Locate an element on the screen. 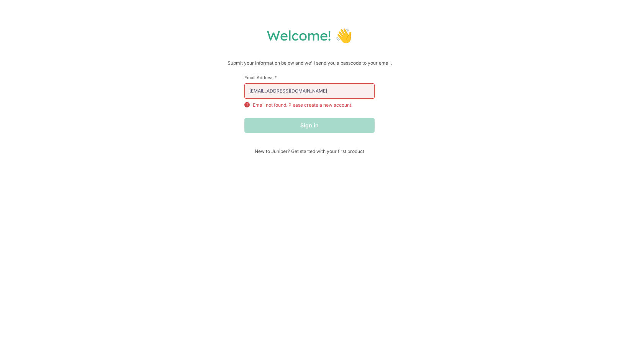  h1: Welcome! 👋 is located at coordinates (310, 35).